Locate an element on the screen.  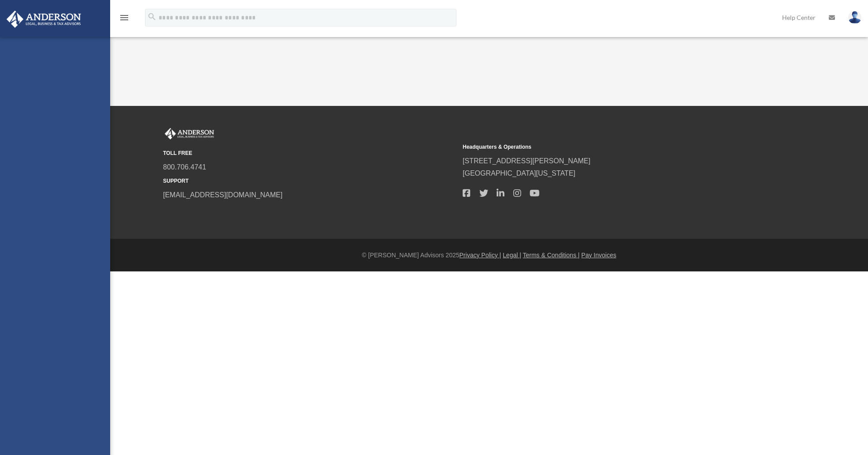
img: User Pic is located at coordinates (855, 17).